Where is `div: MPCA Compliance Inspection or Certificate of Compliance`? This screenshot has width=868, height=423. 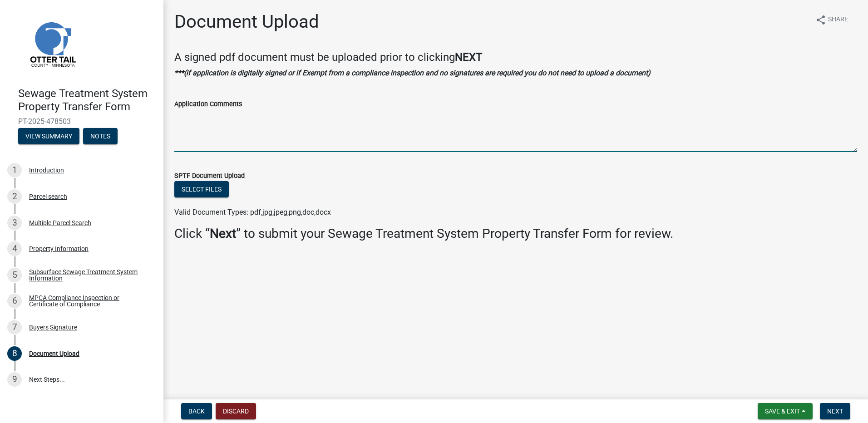 div: MPCA Compliance Inspection or Certificate of Compliance is located at coordinates (89, 301).